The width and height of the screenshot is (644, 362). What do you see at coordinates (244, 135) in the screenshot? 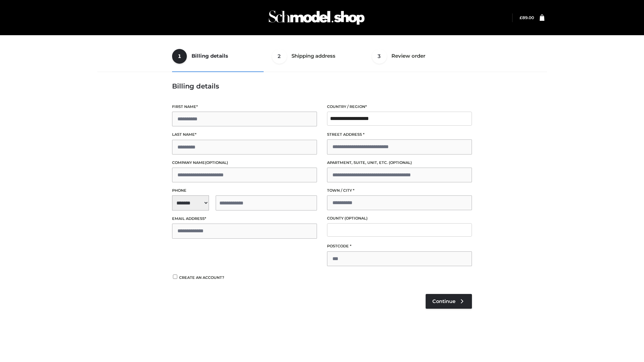
I see `label: Last name` at bounding box center [244, 135].